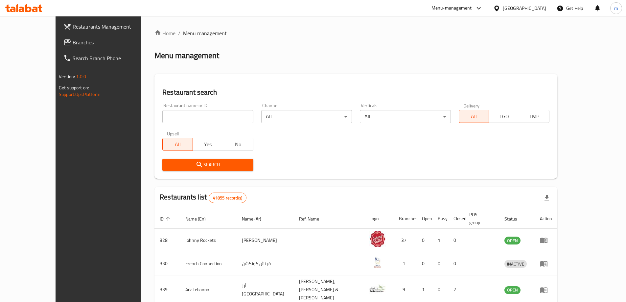 Image resolution: width=626 pixels, height=302 pixels. I want to click on span: m, so click(616, 8).